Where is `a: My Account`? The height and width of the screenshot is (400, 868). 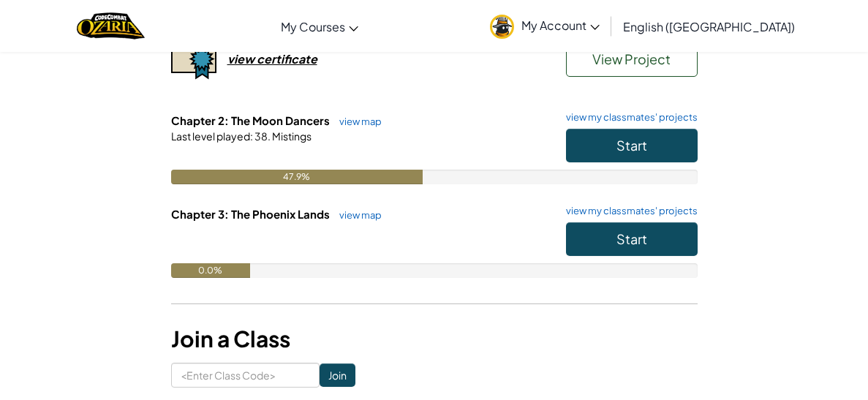
a: My Account is located at coordinates (545, 26).